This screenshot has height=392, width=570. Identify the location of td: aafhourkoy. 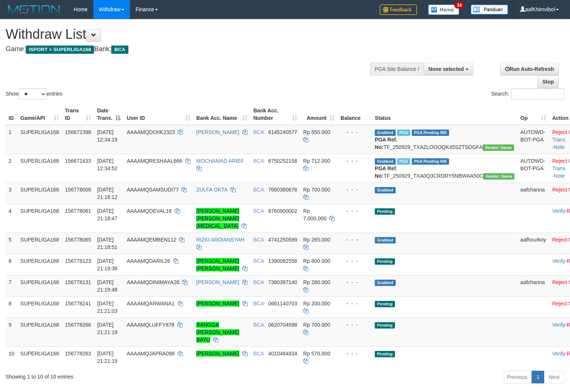
(534, 242).